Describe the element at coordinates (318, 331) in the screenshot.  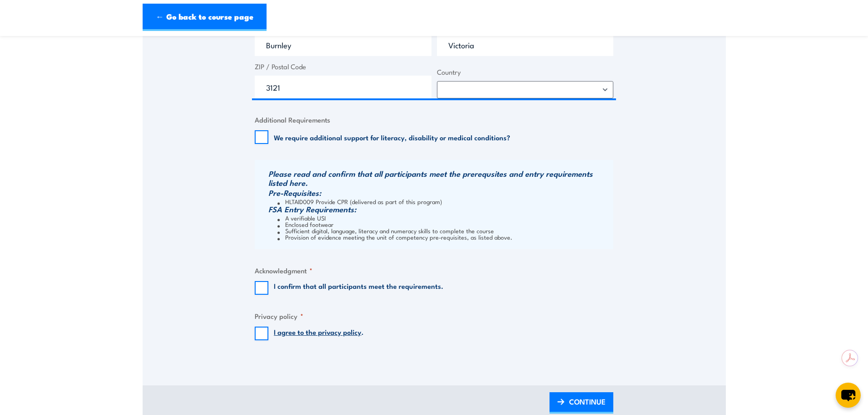
I see `a: I agree to the privacy policy` at that location.